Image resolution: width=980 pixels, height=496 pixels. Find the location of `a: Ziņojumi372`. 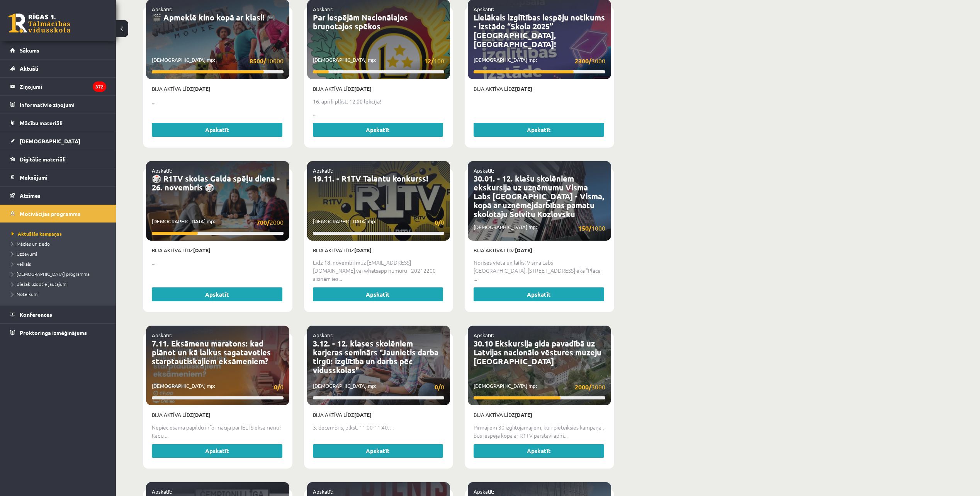

a: Ziņojumi372 is located at coordinates (58, 86).